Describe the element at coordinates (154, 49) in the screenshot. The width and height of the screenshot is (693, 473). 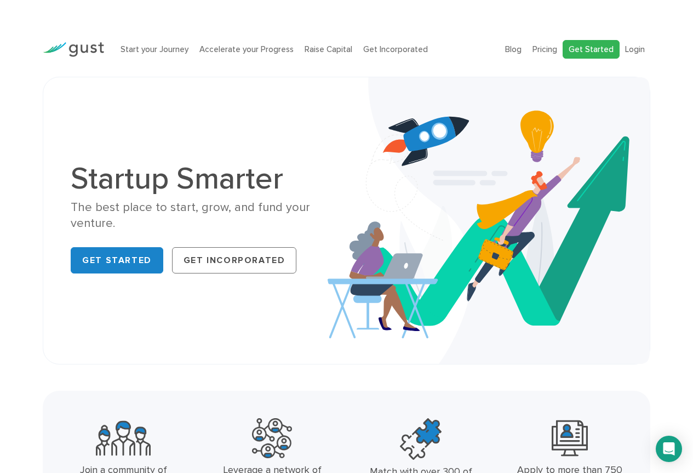
I see `a: Start your Journey` at that location.